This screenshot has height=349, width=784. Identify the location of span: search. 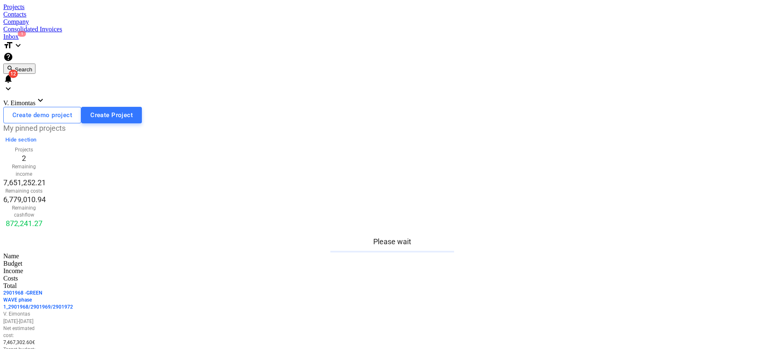
(10, 68).